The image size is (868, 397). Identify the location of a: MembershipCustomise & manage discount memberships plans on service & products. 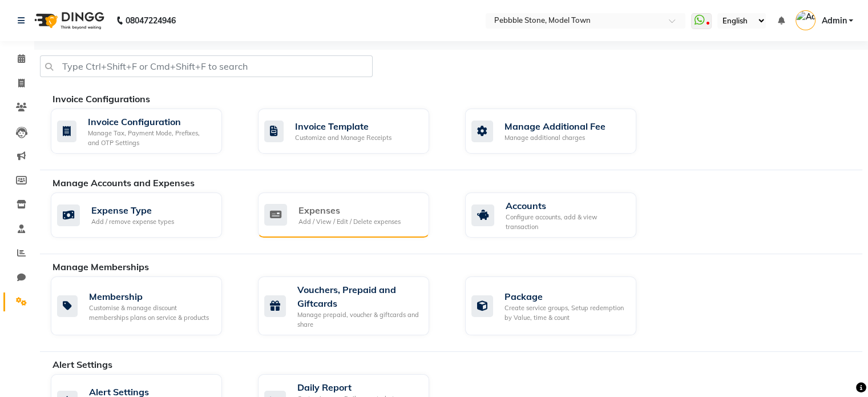
(146, 305).